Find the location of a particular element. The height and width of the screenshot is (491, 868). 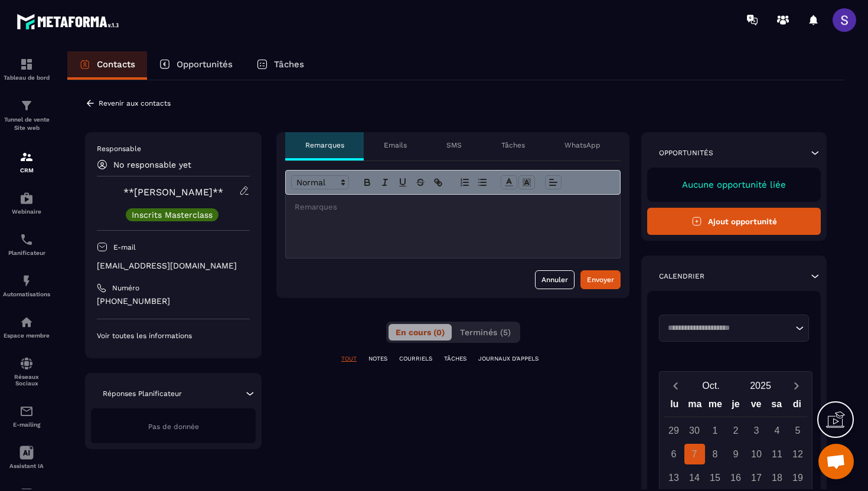

p: JOURNAUX D'APPELS is located at coordinates (508, 359).